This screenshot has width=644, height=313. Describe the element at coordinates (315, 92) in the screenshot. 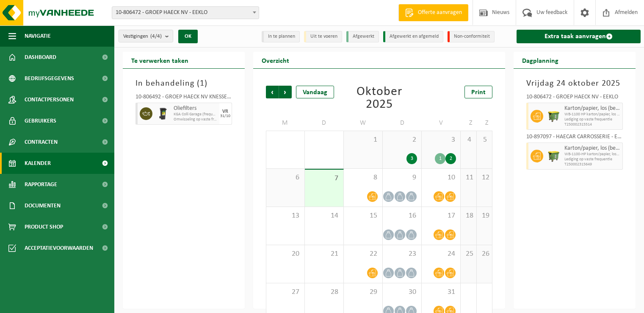

I see `div: Vandaag` at that location.